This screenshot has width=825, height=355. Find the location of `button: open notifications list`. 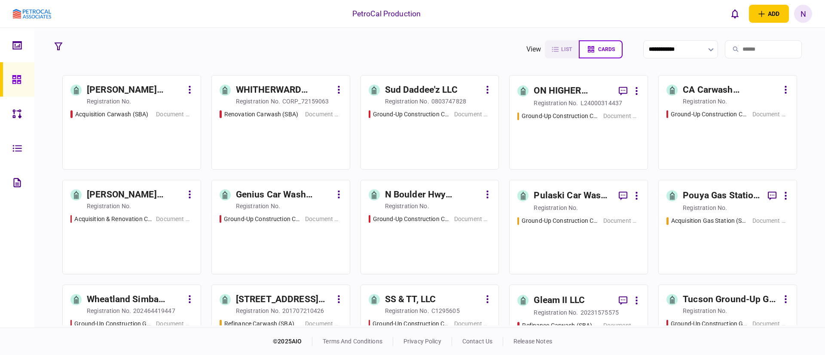

button: open notifications list is located at coordinates (735, 14).